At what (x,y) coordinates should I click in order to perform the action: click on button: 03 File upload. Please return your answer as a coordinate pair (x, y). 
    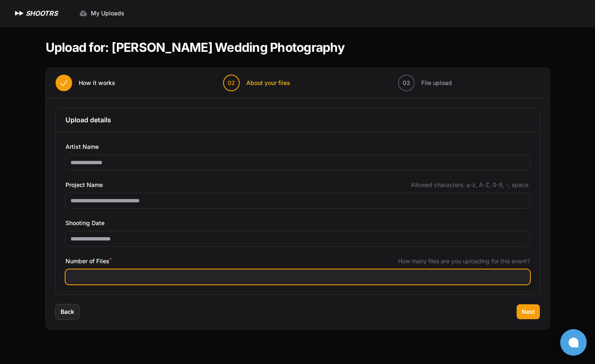
    Looking at the image, I should click on (424, 83).